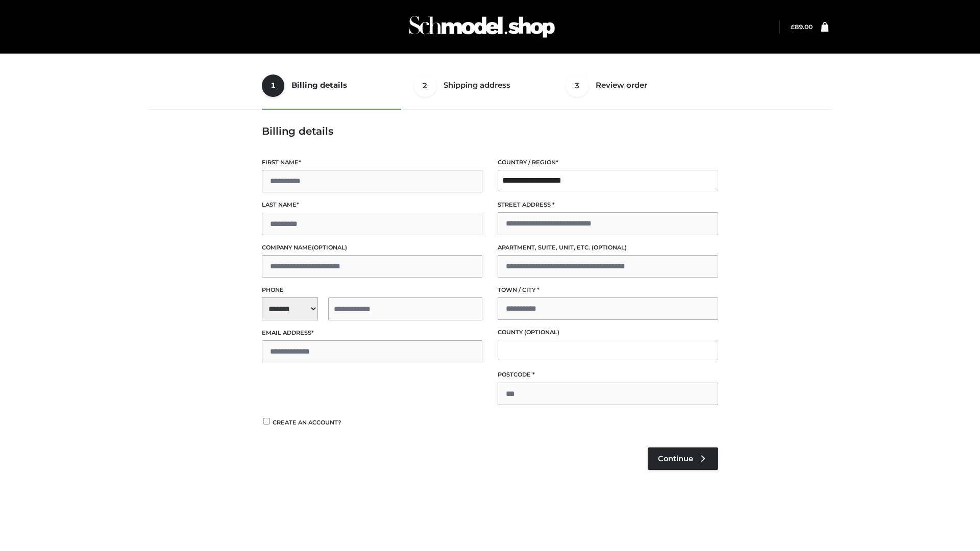  Describe the element at coordinates (372, 205) in the screenshot. I see `label: Last name` at that location.